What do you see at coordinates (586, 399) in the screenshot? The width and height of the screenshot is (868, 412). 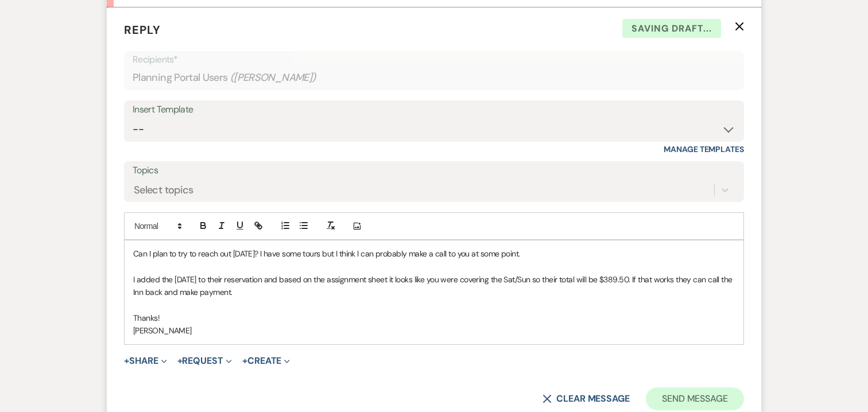 I see `button: Clear message` at bounding box center [586, 399].